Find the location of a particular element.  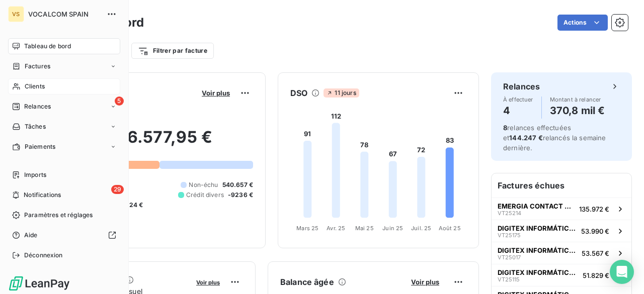

span: 29 is located at coordinates (117, 189).